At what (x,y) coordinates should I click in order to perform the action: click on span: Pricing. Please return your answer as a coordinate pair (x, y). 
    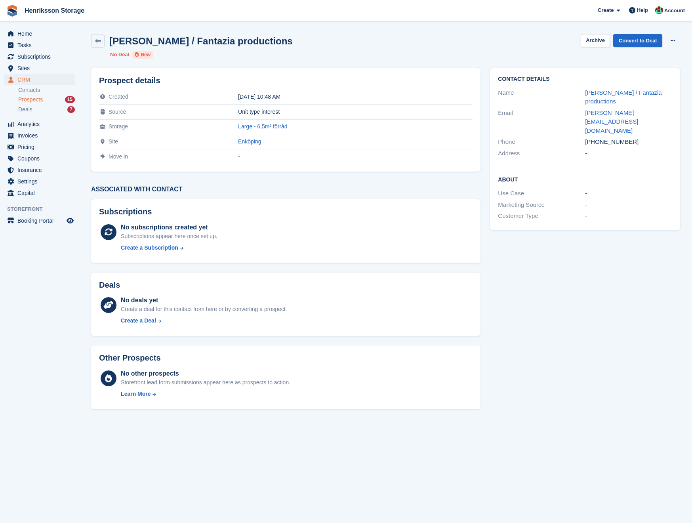
    Looking at the image, I should click on (41, 147).